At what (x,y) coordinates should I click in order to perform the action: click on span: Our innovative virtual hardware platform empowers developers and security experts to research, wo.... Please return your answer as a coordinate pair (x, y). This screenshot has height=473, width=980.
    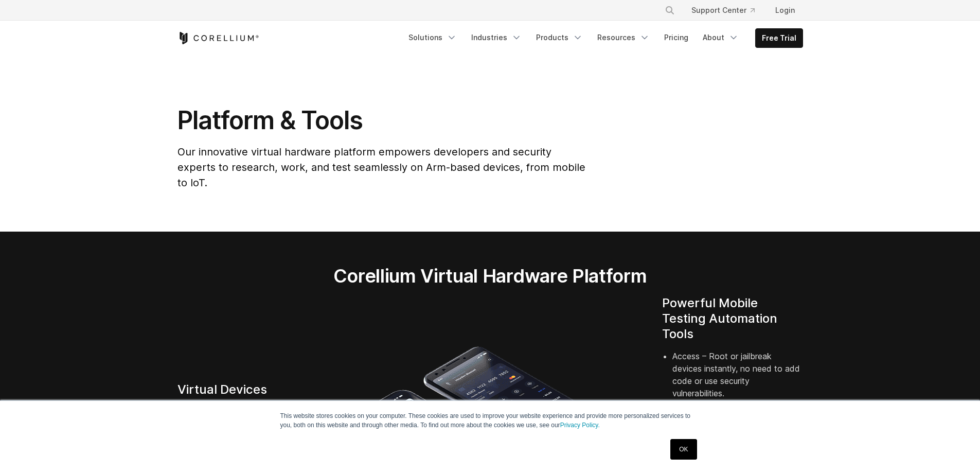
    Looking at the image, I should click on (381, 167).